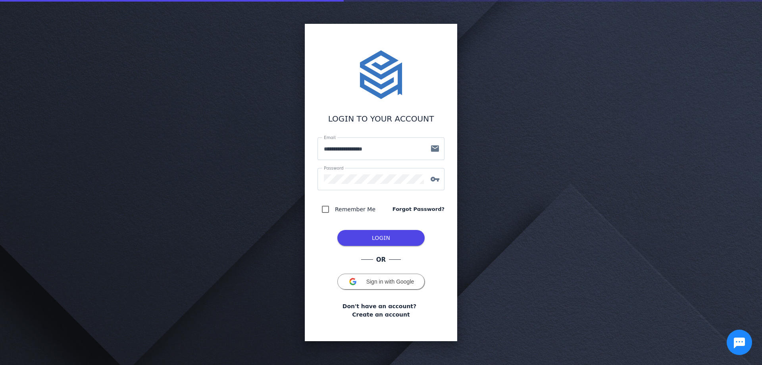 This screenshot has width=762, height=365. I want to click on span: Don't have an account?, so click(379, 306).